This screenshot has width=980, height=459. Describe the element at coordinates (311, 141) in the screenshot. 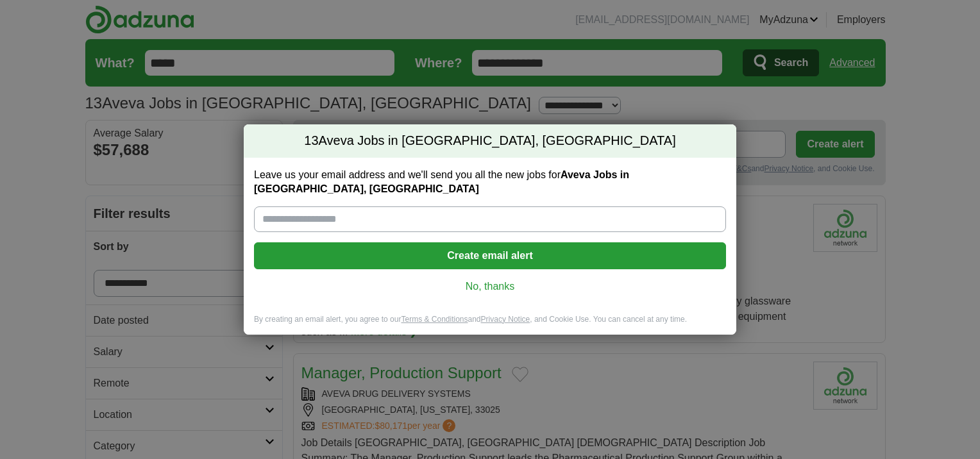

I see `span: 13` at that location.